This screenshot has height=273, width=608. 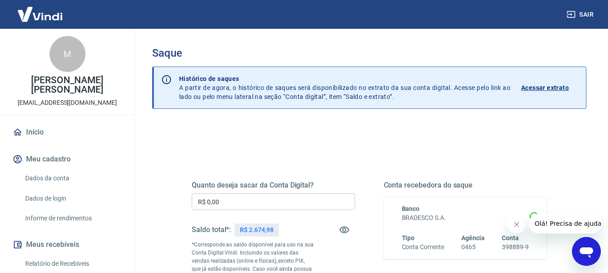 I want to click on a: Dados da conta, so click(x=72, y=178).